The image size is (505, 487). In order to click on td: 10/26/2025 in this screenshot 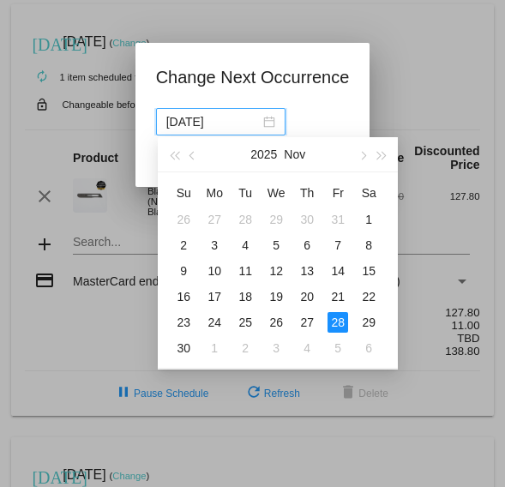, I will do `click(183, 219)`.